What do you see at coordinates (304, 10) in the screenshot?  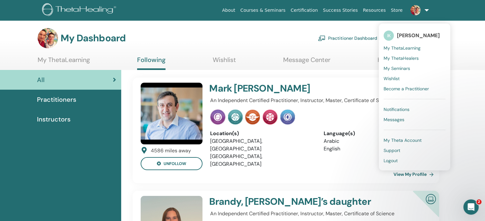 I see `a: Certification` at bounding box center [304, 10].